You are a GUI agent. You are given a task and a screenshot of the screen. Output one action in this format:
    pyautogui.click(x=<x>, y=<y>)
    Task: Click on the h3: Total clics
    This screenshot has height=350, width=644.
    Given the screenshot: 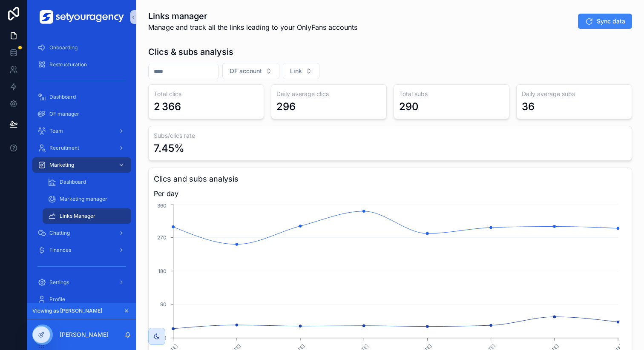 What is the action you would take?
    pyautogui.click(x=206, y=94)
    